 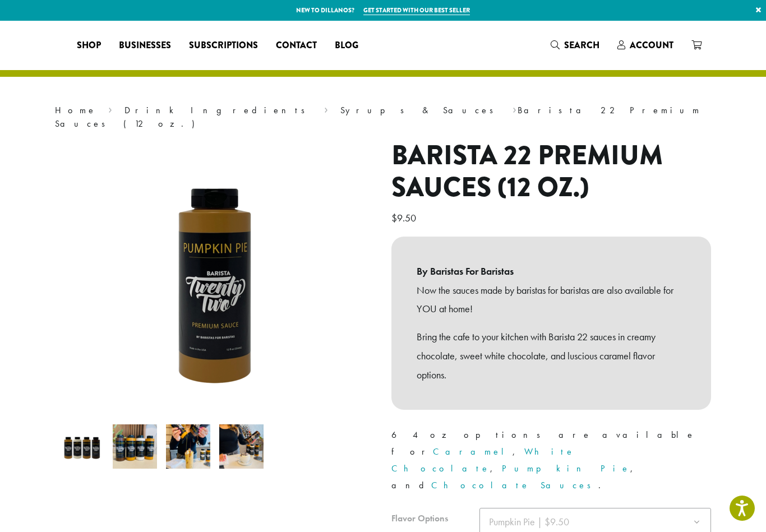 I want to click on p: Bring the cafe to your kitchen with Barista 22 sauces in creamy chocolate, sweet white chocolate,..., so click(x=551, y=356).